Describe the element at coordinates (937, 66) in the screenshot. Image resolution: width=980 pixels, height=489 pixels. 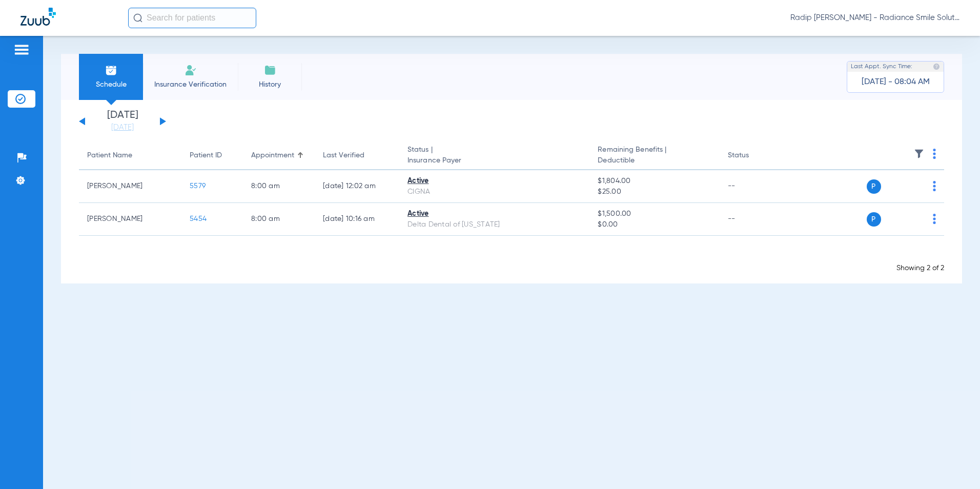
I see `img: last sync help info` at that location.